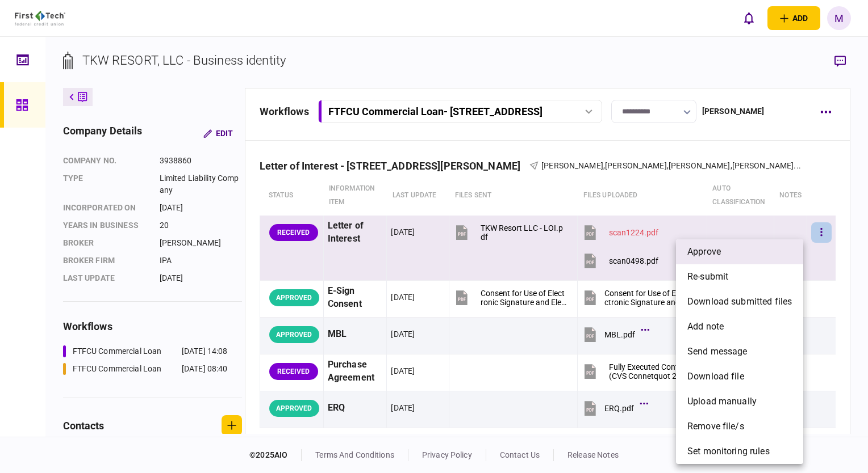 The height and width of the screenshot is (473, 868). What do you see at coordinates (715, 426) in the screenshot?
I see `span: remove file/s` at bounding box center [715, 426].